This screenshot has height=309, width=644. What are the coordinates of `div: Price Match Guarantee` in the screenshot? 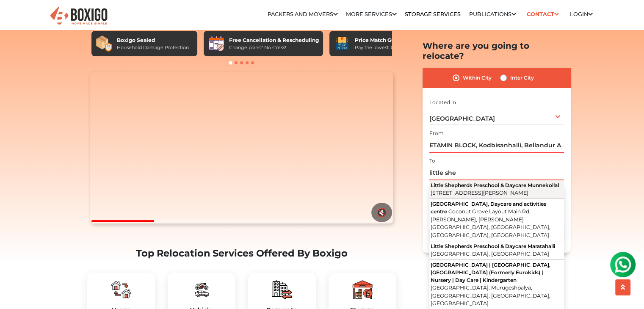 It's located at (387, 40).